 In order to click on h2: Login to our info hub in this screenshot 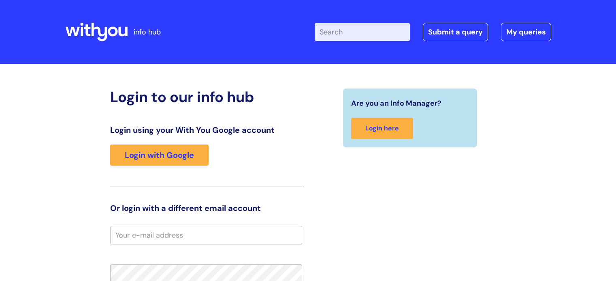, I will do `click(206, 97)`.